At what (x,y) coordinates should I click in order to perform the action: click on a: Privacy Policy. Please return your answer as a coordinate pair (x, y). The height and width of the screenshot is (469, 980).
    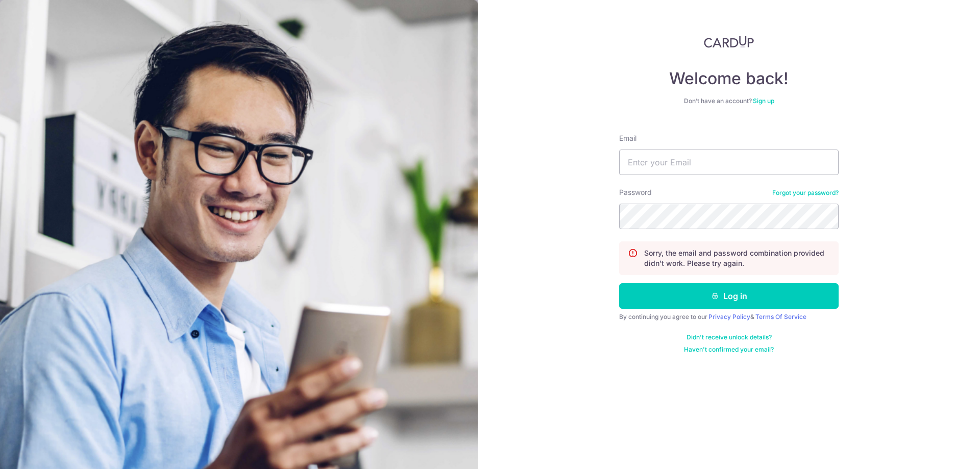
    Looking at the image, I should click on (729, 316).